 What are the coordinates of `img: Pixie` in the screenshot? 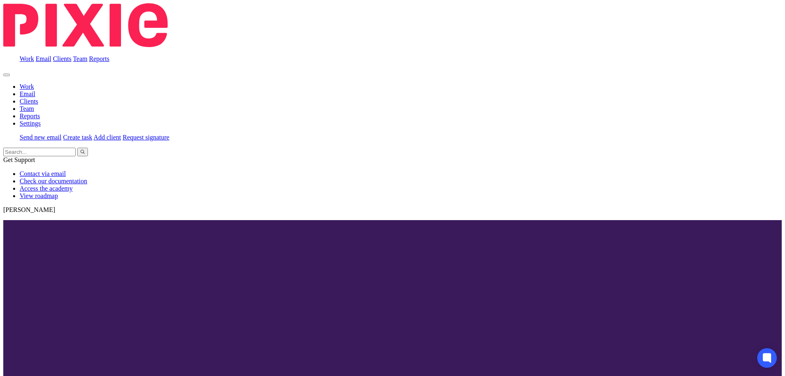 It's located at (85, 25).